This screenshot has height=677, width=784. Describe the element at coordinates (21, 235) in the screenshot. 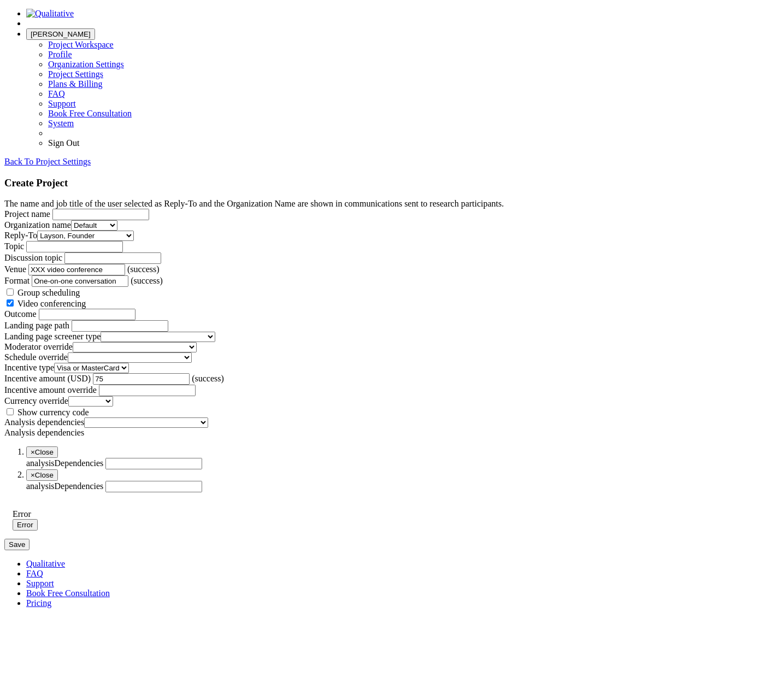

I see `label: Reply-To` at that location.